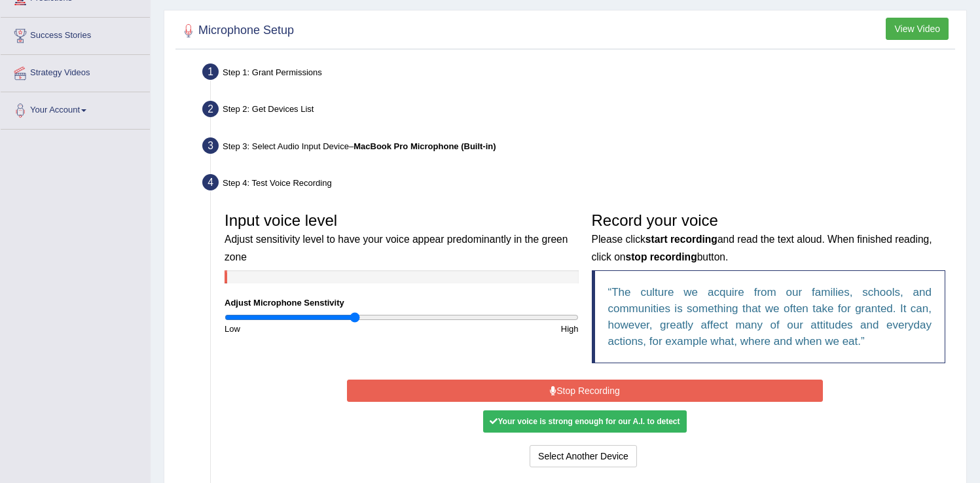 The height and width of the screenshot is (483, 980). Describe the element at coordinates (578, 74) in the screenshot. I see `div: Step 1: Grant Permissions` at that location.